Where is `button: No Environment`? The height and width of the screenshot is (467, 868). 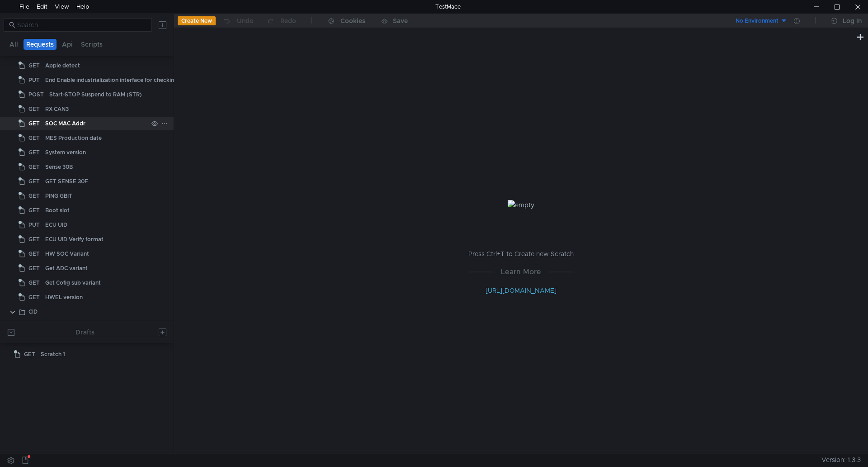 button: No Environment is located at coordinates (756, 21).